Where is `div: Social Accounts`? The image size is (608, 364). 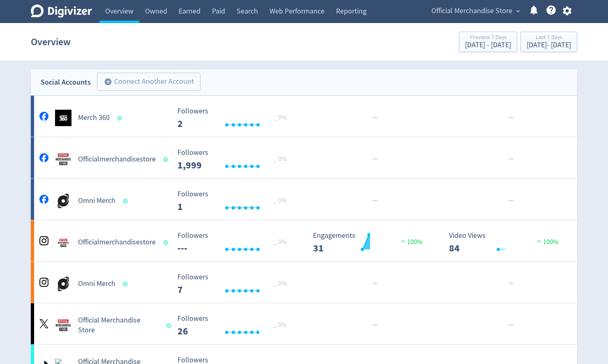 div: Social Accounts is located at coordinates (66, 82).